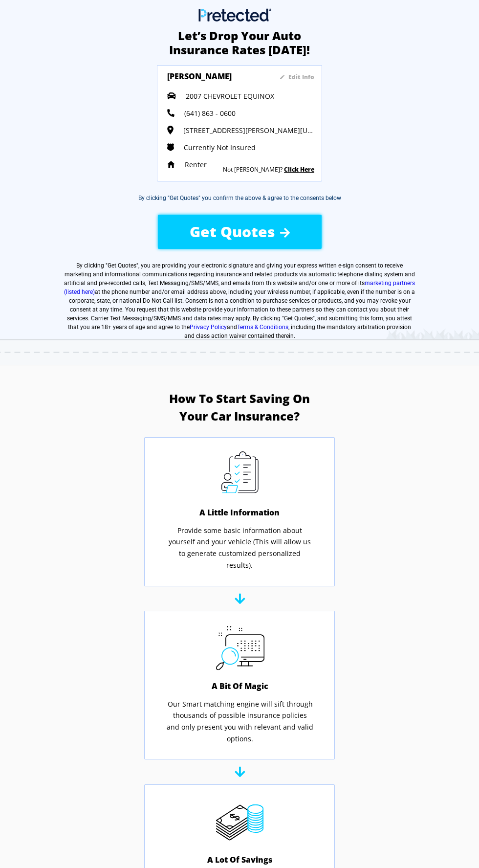 This screenshot has width=479, height=868. Describe the element at coordinates (229, 96) in the screenshot. I see `span: 2007 CHEVROLET EQUINOX` at that location.